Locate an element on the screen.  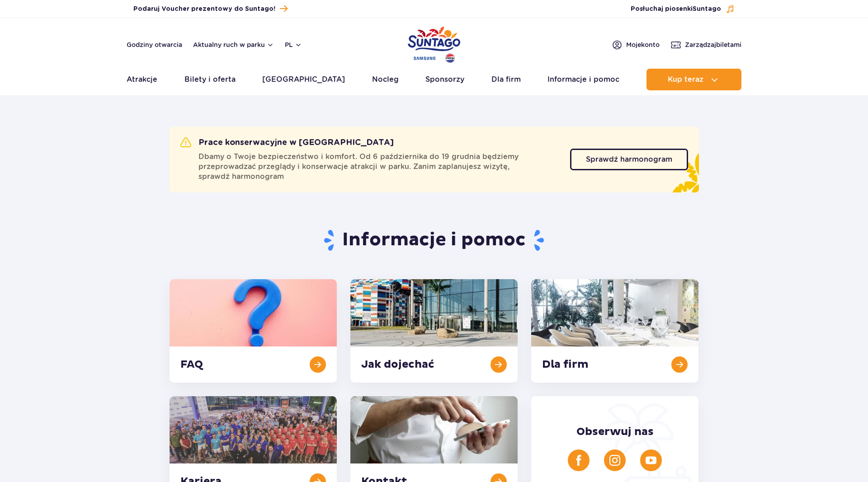
img: Instagram is located at coordinates (615, 460).